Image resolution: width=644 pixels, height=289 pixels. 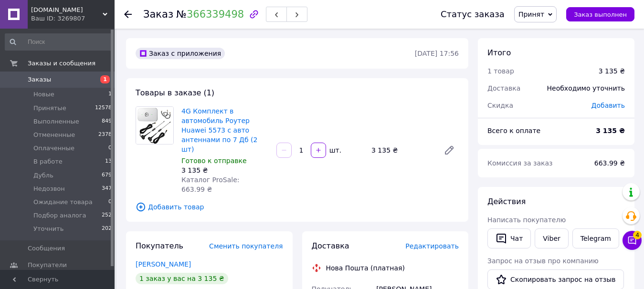 What do you see at coordinates (450, 151) in the screenshot?
I see `a: Редактировать` at bounding box center [450, 151].